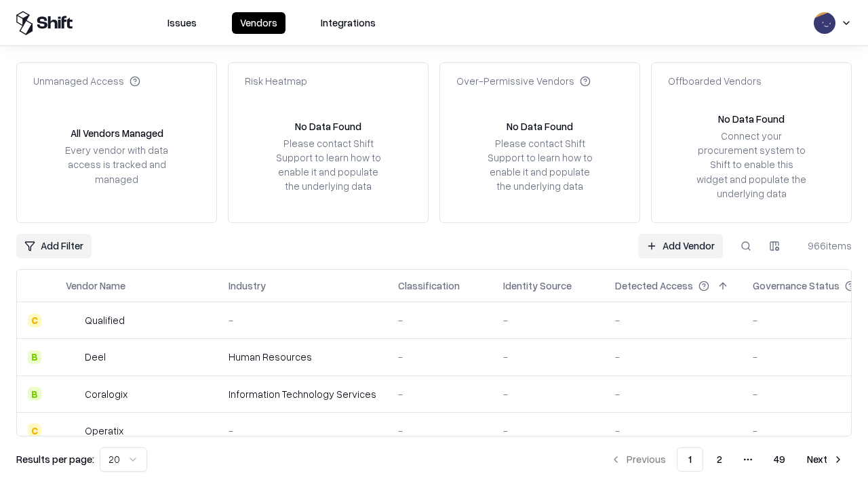  Describe the element at coordinates (751, 165) in the screenshot. I see `div: Connect your procurement system to Shift to enable this widget and populate the underlying data` at that location.